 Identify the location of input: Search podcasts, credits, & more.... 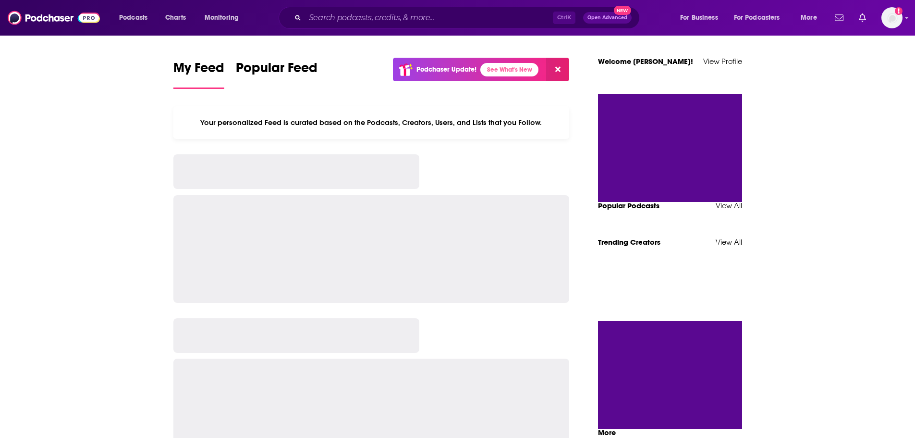
(429, 18).